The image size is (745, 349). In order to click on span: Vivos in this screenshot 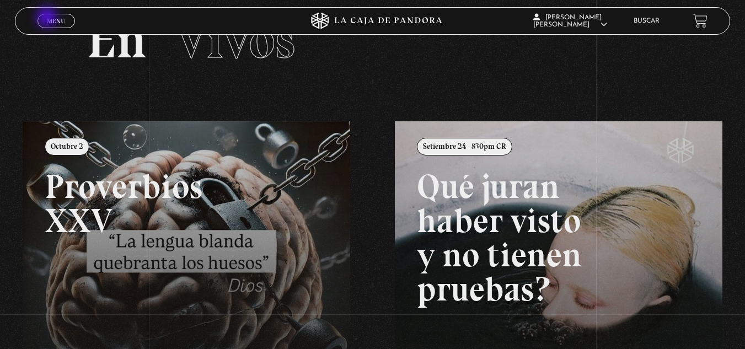, I will do `click(235, 40)`.